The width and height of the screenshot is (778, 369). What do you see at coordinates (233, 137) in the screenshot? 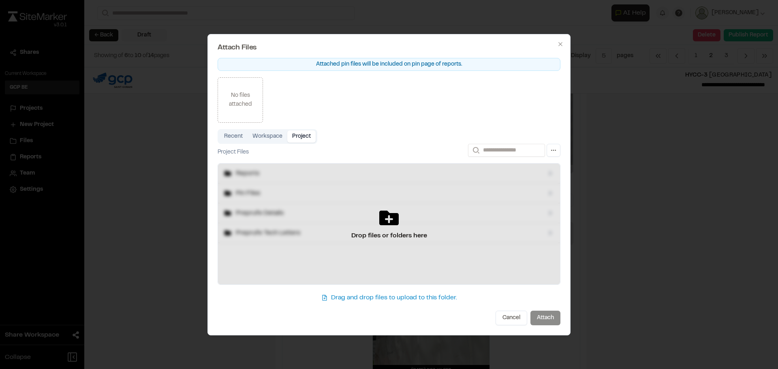
I see `button: Recent` at bounding box center [233, 137].